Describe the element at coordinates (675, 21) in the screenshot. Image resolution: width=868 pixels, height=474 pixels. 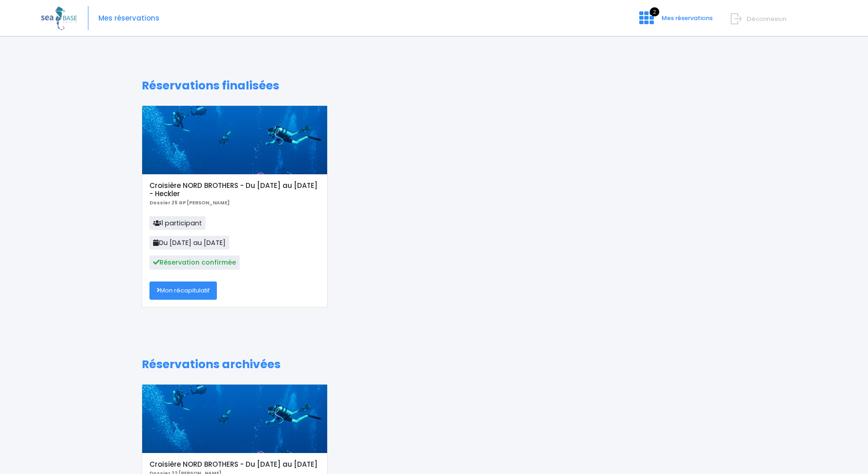
I see `a: 2 Mes réservations` at that location.